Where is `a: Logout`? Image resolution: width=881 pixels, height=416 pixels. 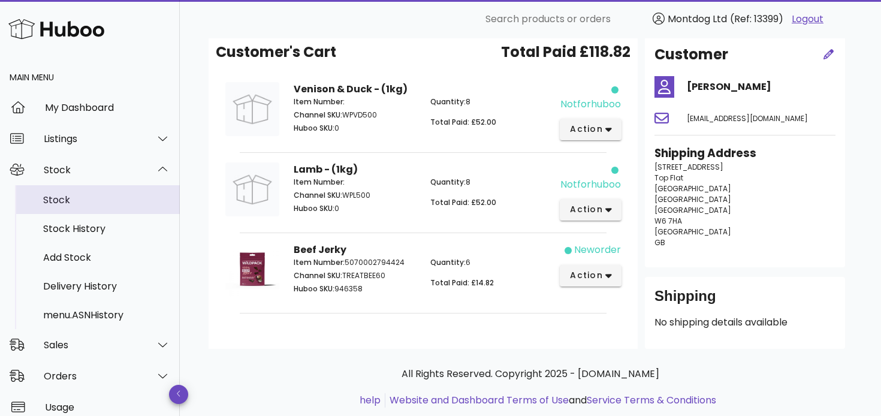 a: Logout is located at coordinates (807, 19).